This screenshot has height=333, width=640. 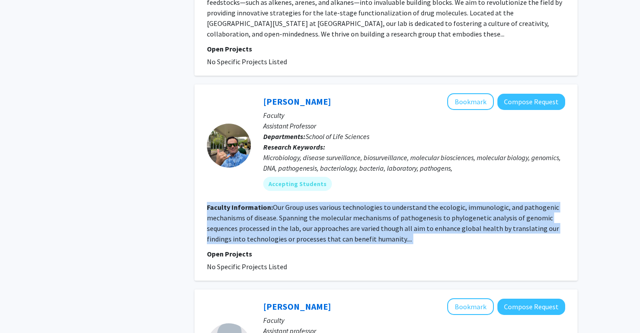 I want to click on div: Microbiology, disease surveillance, biosurveillance, molecular biosciences, molecular biology, ge..., so click(x=414, y=163).